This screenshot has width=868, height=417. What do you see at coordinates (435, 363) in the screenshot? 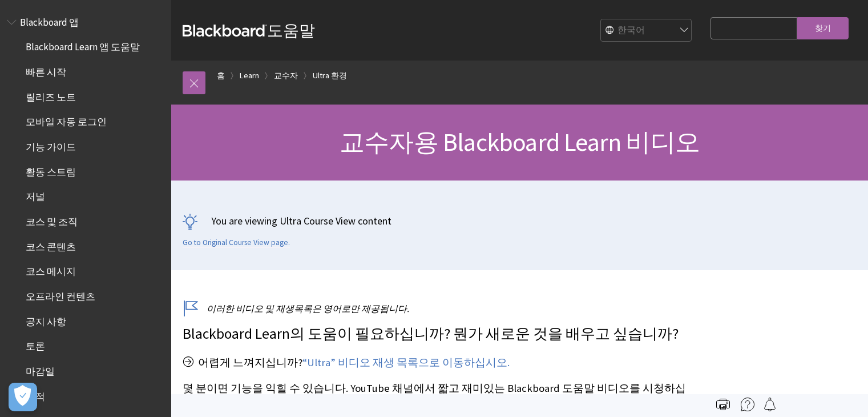
I see `p: 어렵게 느껴지십니까?` at bounding box center [435, 363].